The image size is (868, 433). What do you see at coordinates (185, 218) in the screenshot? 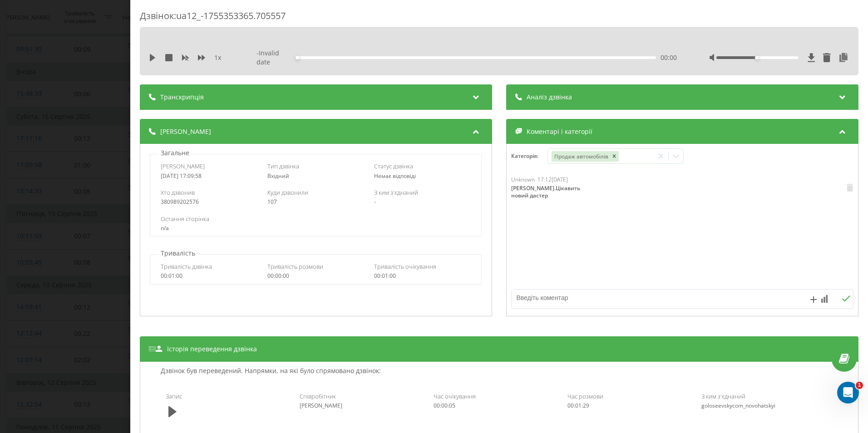
I see `span: Остання сторінка` at bounding box center [185, 218].